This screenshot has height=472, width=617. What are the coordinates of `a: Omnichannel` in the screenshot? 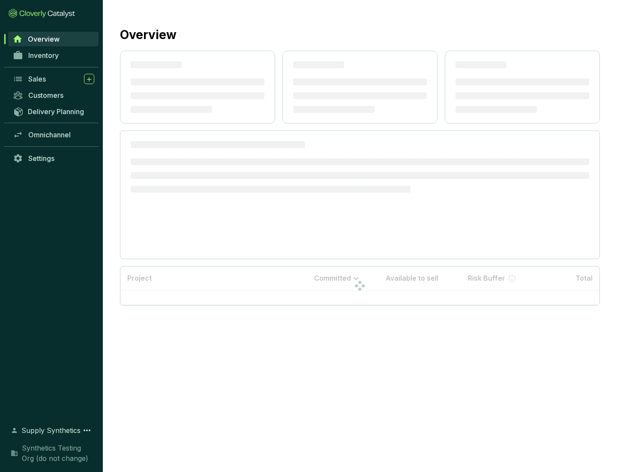 It's located at (54, 135).